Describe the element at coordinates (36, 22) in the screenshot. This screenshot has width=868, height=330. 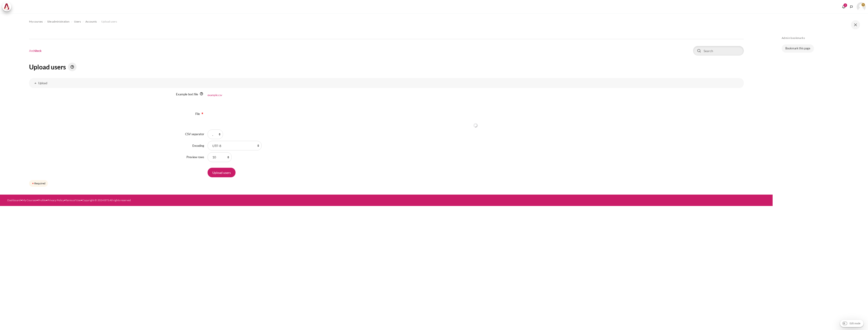
I see `span: My courses` at that location.